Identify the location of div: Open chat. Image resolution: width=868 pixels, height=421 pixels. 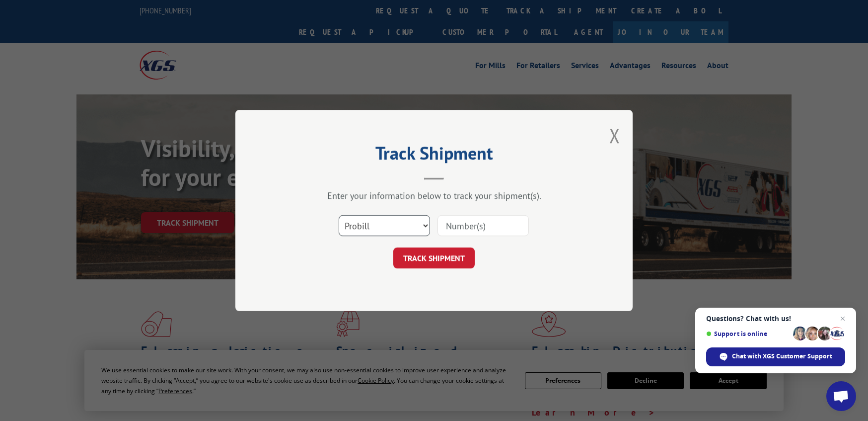
(841, 396).